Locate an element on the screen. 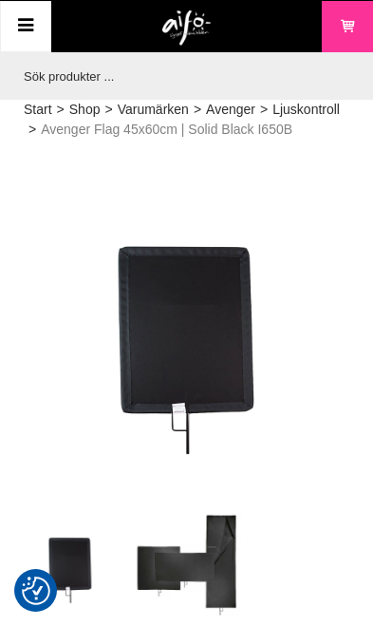  a: Start is located at coordinates (38, 109).